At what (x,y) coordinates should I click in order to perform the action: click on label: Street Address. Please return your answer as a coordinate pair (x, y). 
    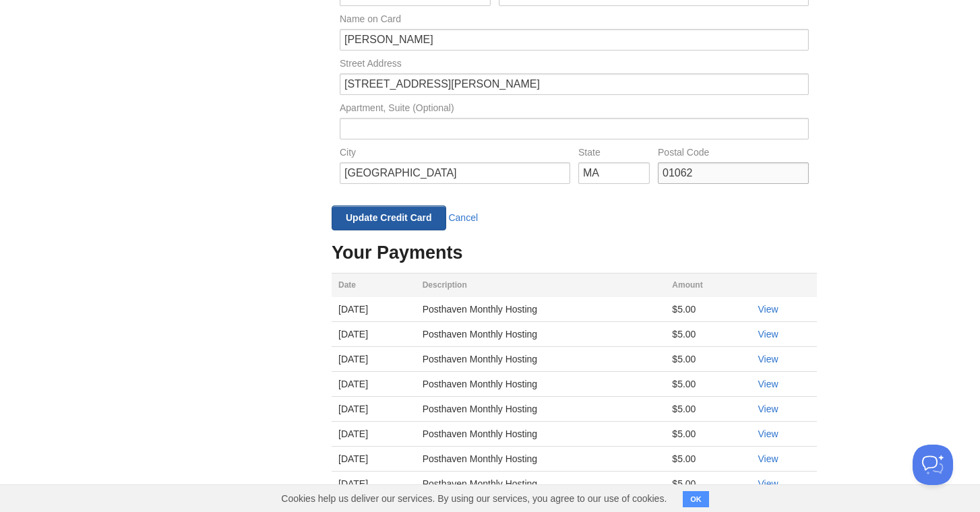
    Looking at the image, I should click on (574, 65).